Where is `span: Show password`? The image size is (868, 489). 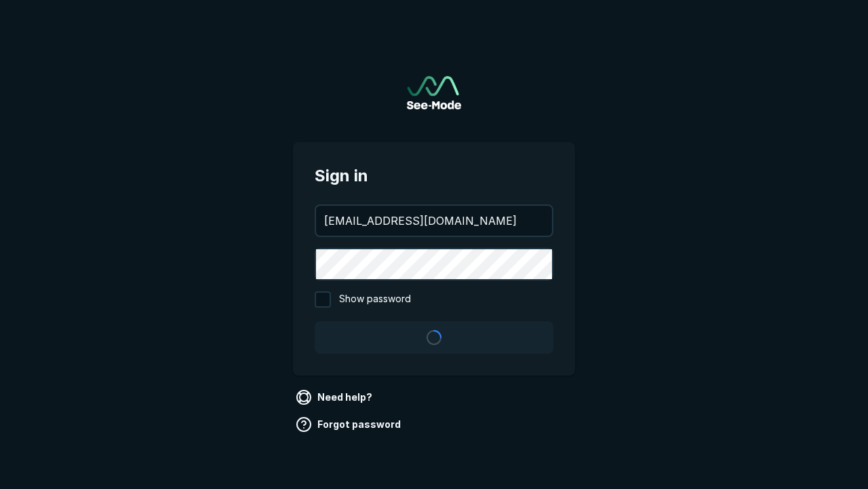
span: Show password is located at coordinates (375, 299).